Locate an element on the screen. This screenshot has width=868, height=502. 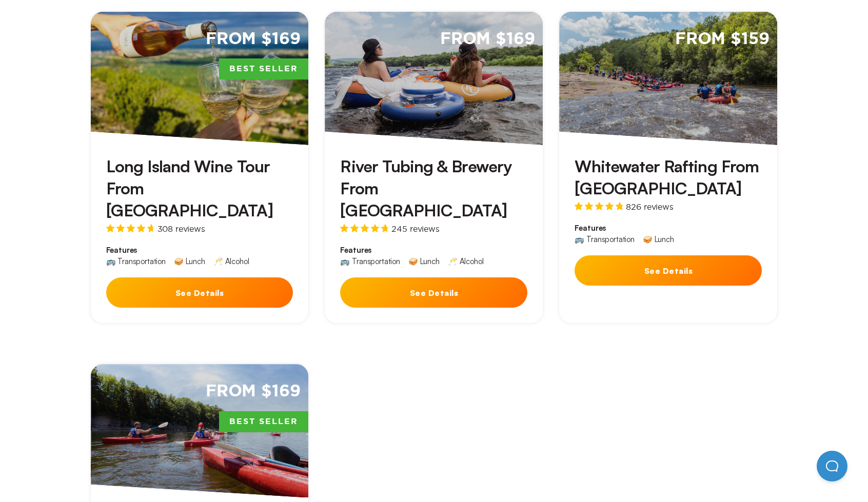
span: 308 reviews is located at coordinates (181, 229).